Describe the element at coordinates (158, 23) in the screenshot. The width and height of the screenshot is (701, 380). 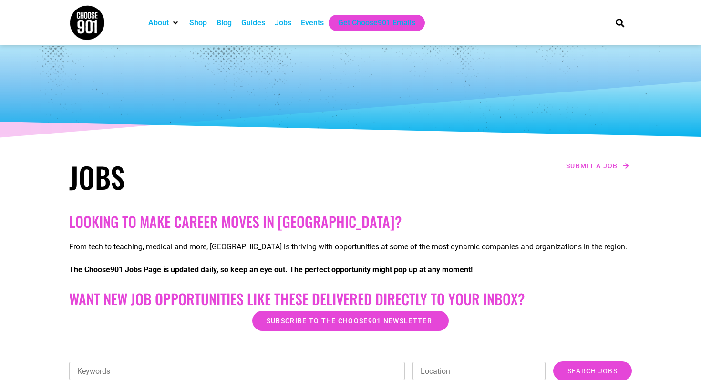
I see `a: About` at that location.